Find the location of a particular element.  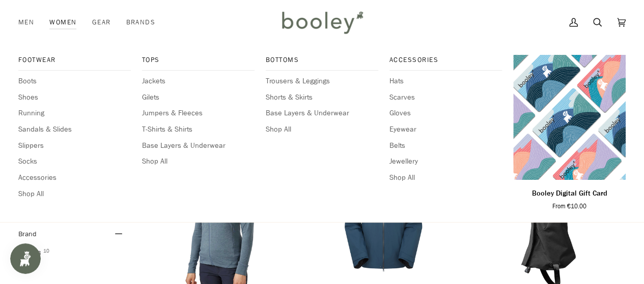

span: Scarves is located at coordinates (445, 98).